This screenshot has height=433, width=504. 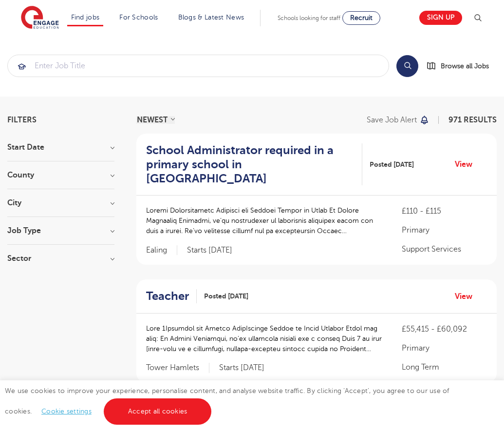 I want to click on span: Ealing, so click(x=162, y=250).